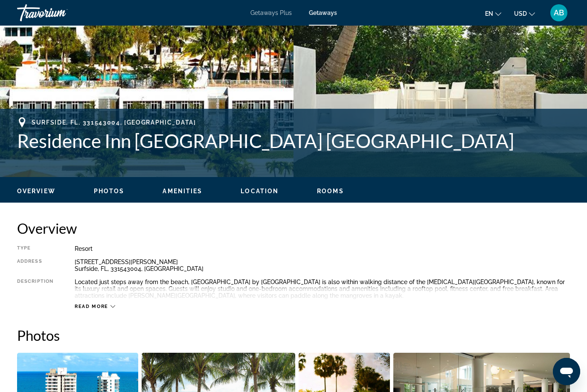 This screenshot has height=392, width=587. I want to click on a: Getaways, so click(323, 13).